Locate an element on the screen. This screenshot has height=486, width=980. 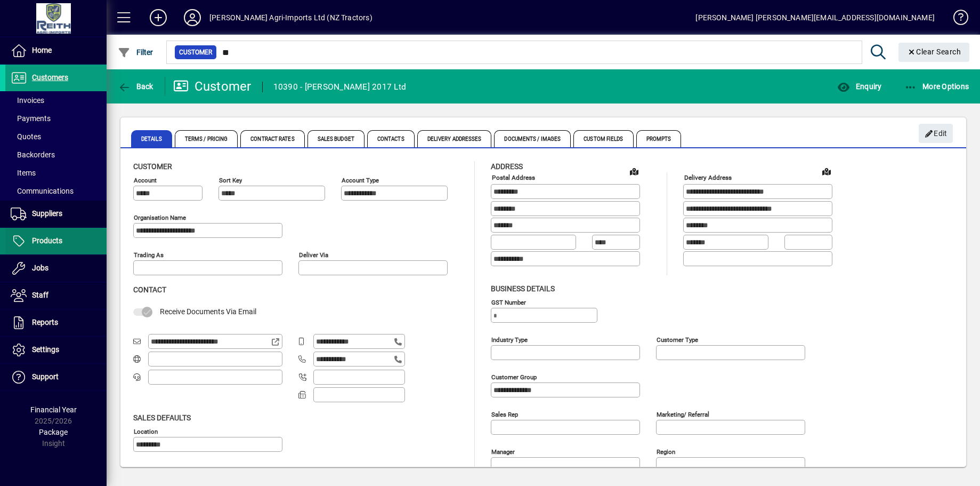
mat-label: Sort key is located at coordinates (230, 180).